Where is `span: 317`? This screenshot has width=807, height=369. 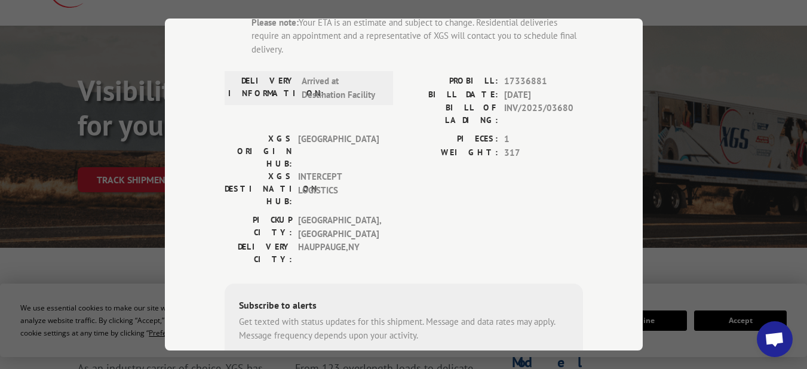
span: 317 is located at coordinates (544, 152).